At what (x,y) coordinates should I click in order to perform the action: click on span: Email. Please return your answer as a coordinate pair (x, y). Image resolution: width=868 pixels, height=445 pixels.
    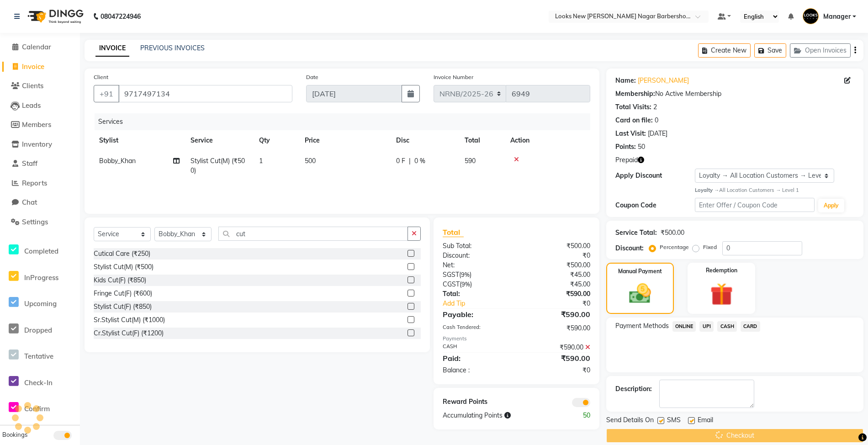
    Looking at the image, I should click on (705, 420).